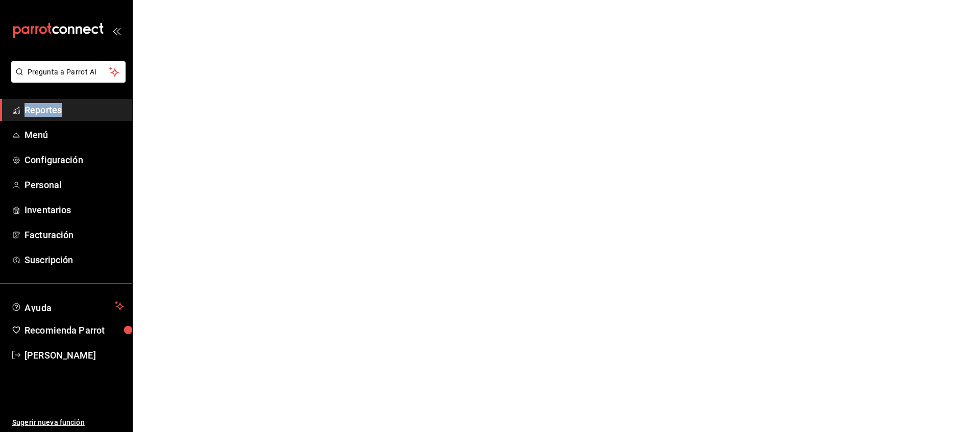  What do you see at coordinates (74, 210) in the screenshot?
I see `span: Inventarios` at bounding box center [74, 210].